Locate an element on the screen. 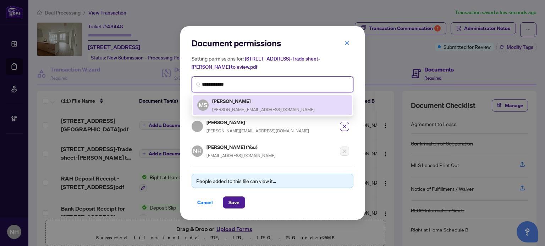  span: People with access: is located at coordinates (272, 102).